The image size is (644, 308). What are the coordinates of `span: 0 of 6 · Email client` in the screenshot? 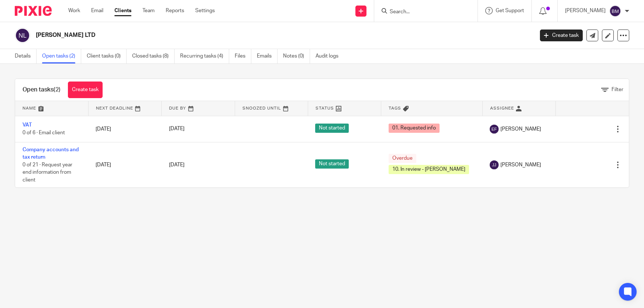 It's located at (44, 133).